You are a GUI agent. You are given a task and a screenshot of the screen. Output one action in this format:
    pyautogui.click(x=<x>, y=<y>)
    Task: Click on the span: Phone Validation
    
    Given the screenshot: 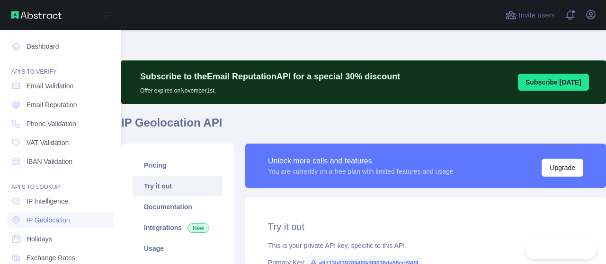 What is the action you would take?
    pyautogui.click(x=51, y=124)
    